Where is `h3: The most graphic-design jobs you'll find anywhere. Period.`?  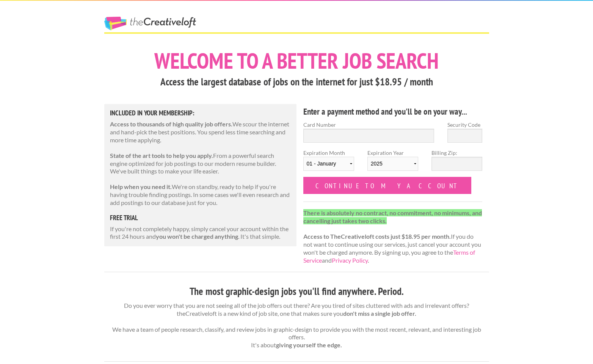 h3: The most graphic-design jobs you'll find anywhere. Period. is located at coordinates (296, 291).